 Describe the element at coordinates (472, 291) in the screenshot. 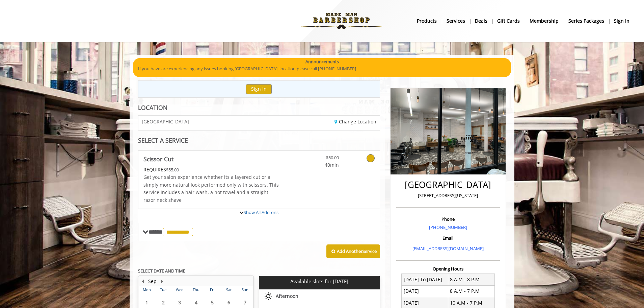

I see `td: 8 A.M - 7 P.M` at that location.